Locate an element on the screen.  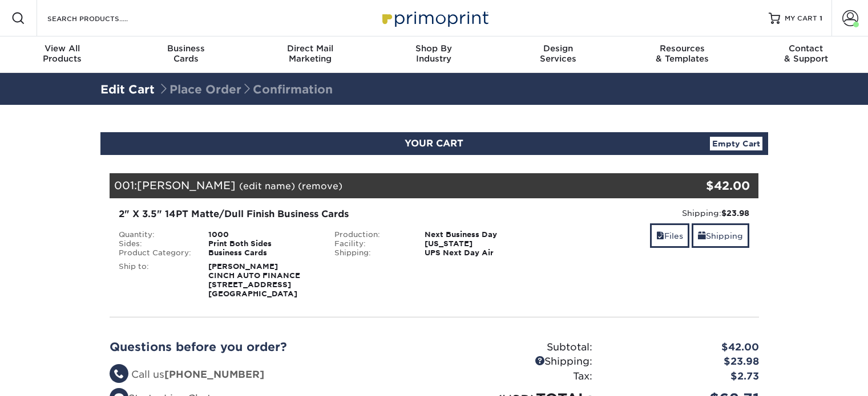
h2: Questions before you order? is located at coordinates (268, 348).